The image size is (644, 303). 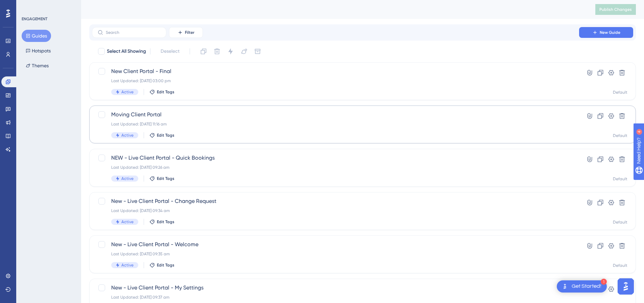 I want to click on span: Deselect, so click(x=170, y=52).